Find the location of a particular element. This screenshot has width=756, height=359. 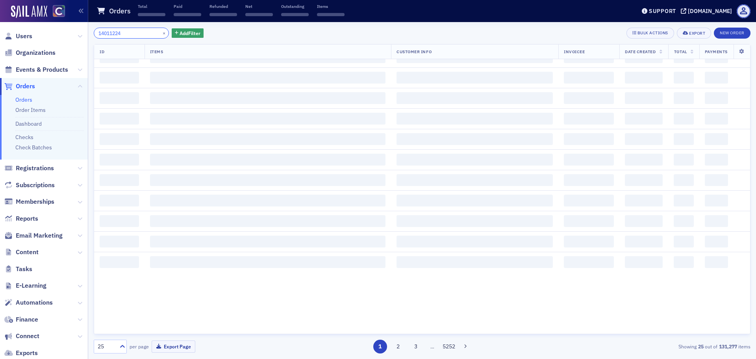

p: Paid is located at coordinates (187, 6).